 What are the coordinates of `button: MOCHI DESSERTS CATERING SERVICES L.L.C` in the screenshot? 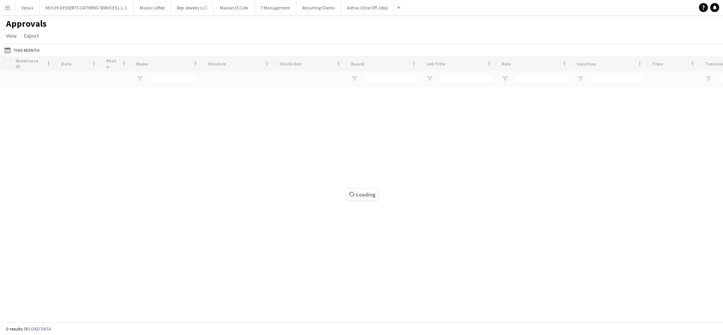 It's located at (87, 8).